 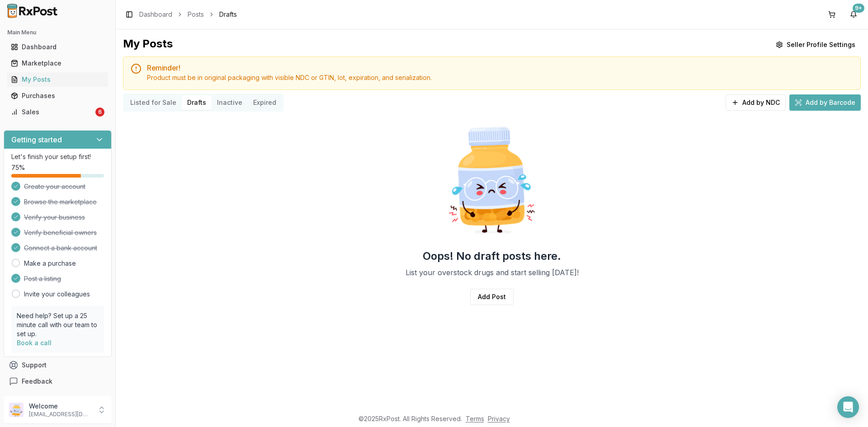 I want to click on span: Browse the marketplace, so click(x=60, y=202).